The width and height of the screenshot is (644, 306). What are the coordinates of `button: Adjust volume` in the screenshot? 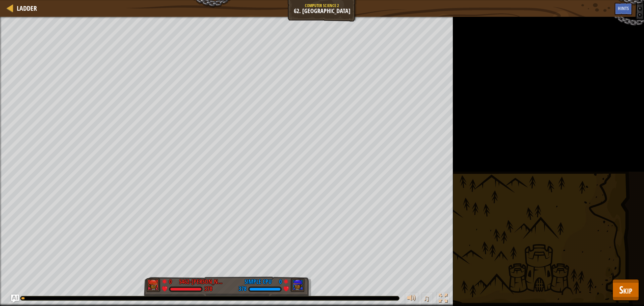 It's located at (412, 299).